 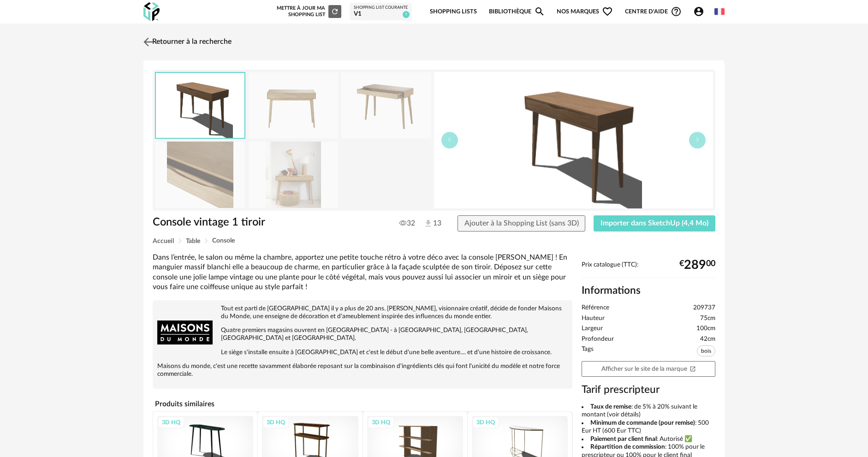 I want to click on span: Heart Outline icon, so click(x=607, y=11).